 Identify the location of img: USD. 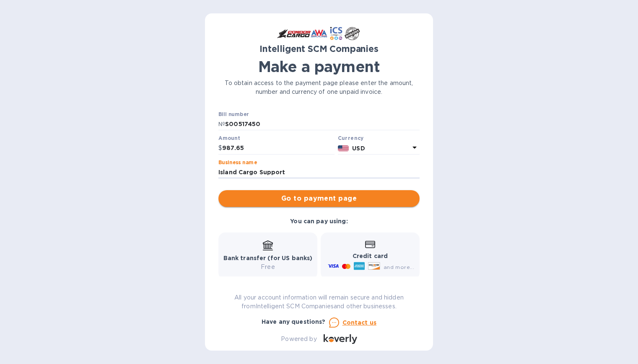
(343, 148).